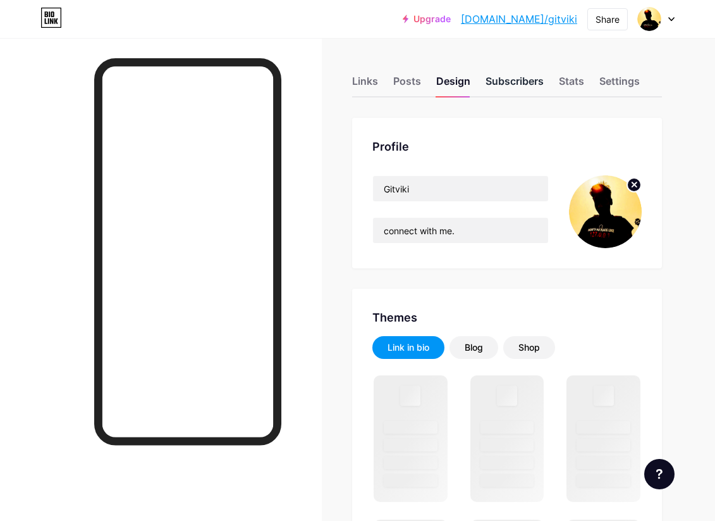  Describe the element at coordinates (515, 85) in the screenshot. I see `div: Subscribers` at that location.